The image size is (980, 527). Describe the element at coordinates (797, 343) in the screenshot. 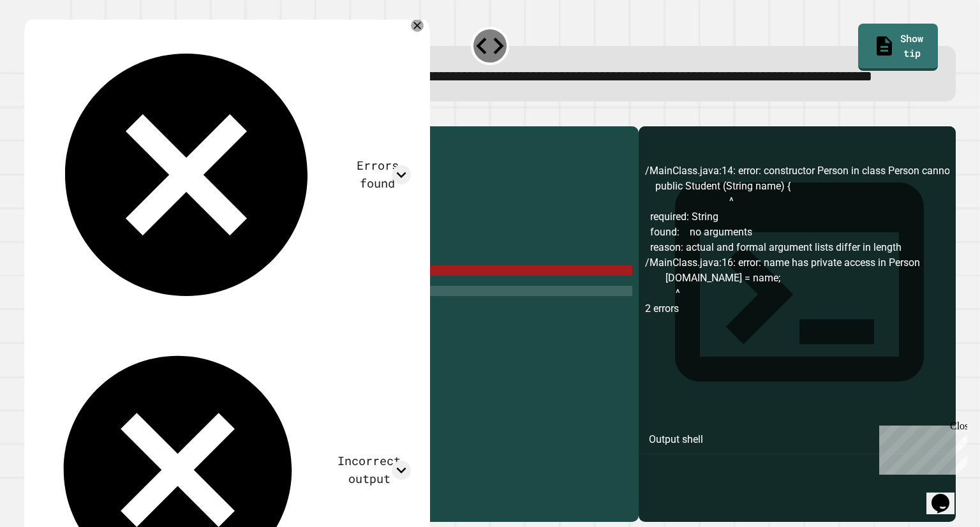

I see `div: /MainClass.java:14: error: constructor Person in class Person cannot be applied to given types; p...` at that location.